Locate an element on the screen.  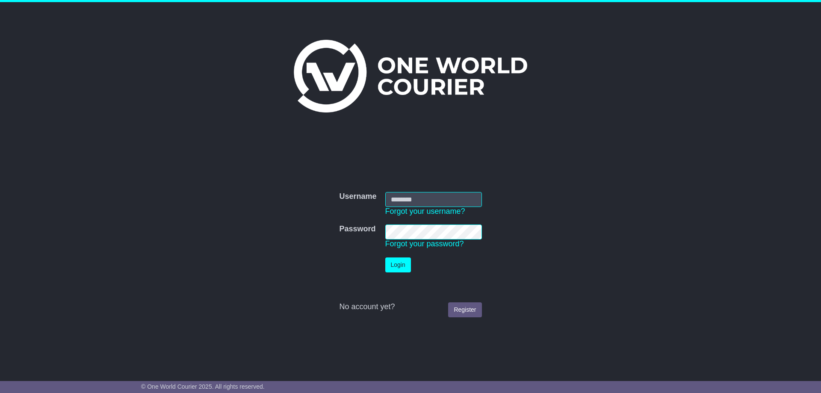
a: Forgot your password? is located at coordinates (425, 244).